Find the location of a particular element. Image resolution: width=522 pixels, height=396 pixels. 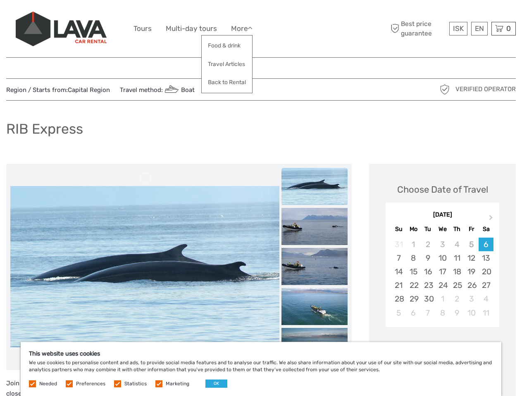

div: Choose Saturday, September 6th, 2025 is located at coordinates (485, 244).